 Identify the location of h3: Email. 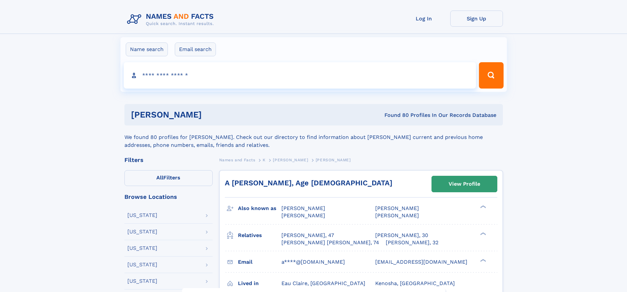
(260, 262).